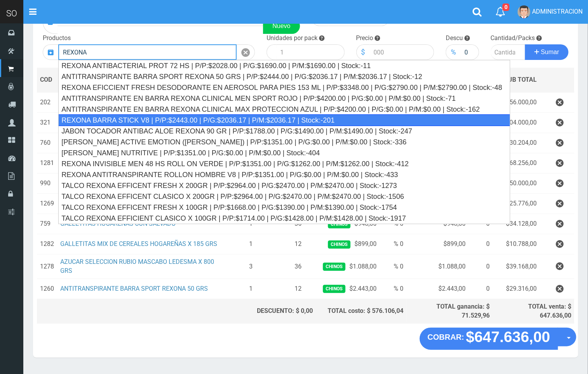 This screenshot has width=588, height=374. What do you see at coordinates (446, 337) in the screenshot?
I see `strong: COBRAR:` at bounding box center [446, 337].